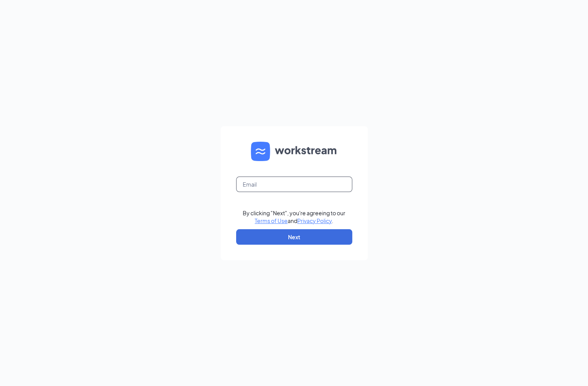 The width and height of the screenshot is (588, 386). What do you see at coordinates (314, 220) in the screenshot?
I see `a: Privacy Policy` at bounding box center [314, 220].